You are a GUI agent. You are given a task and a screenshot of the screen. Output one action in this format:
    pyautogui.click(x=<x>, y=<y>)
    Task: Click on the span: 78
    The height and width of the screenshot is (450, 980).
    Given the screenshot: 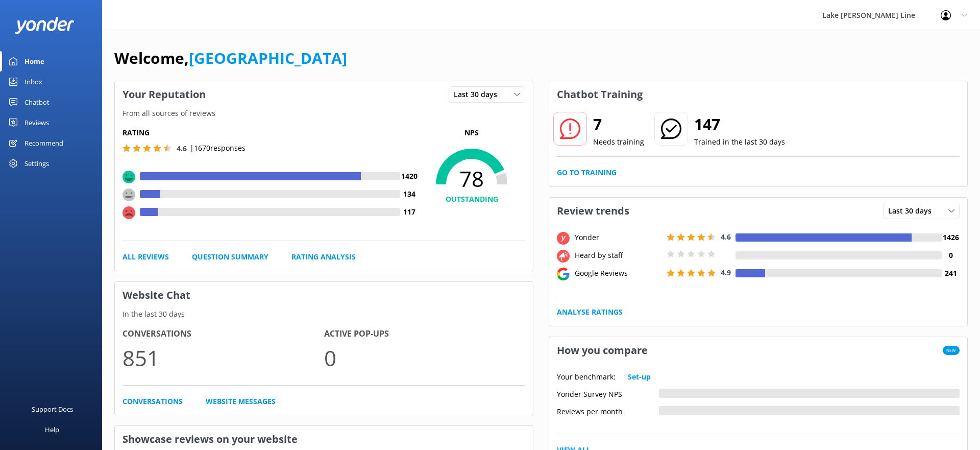 What is the action you would take?
    pyautogui.click(x=471, y=179)
    